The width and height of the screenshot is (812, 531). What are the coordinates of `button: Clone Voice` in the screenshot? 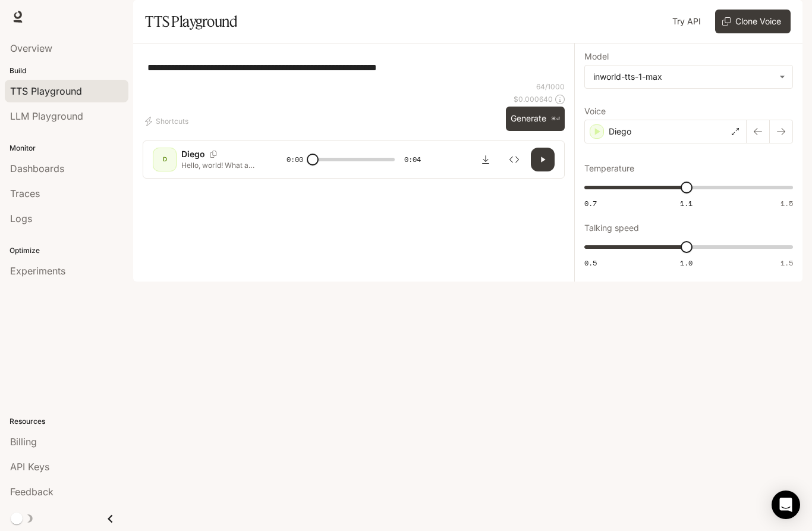 It's located at (753, 22).